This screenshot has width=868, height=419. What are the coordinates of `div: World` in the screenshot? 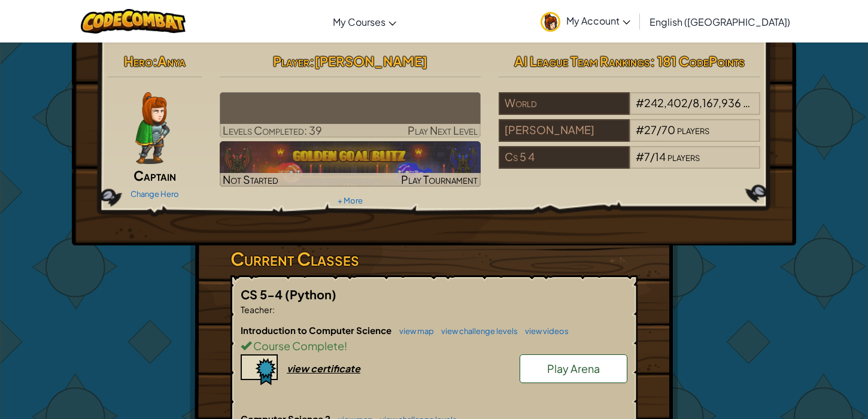 It's located at (564, 104).